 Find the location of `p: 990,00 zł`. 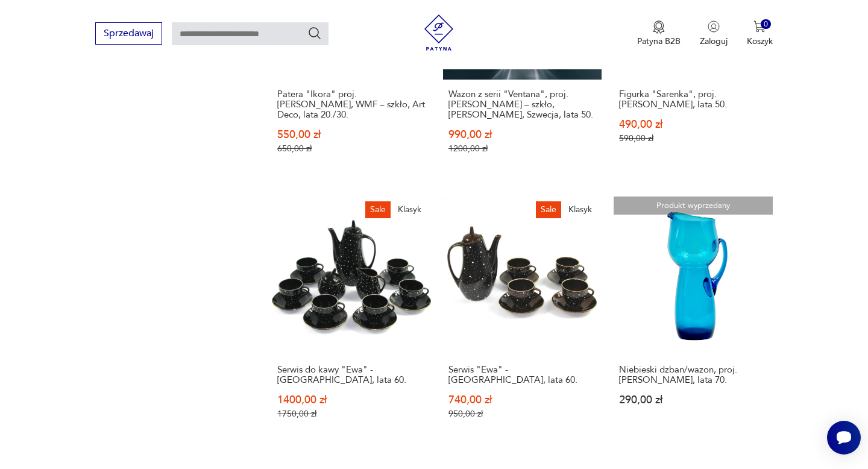

p: 990,00 zł is located at coordinates (522, 134).